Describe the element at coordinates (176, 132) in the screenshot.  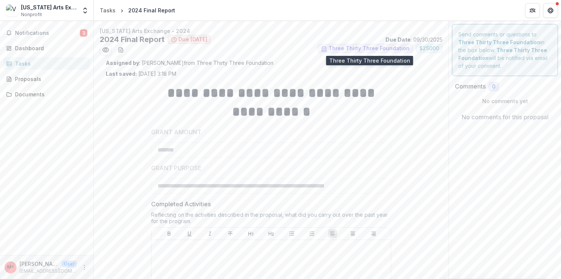
I see `p: GRANT AMOUNT` at that location.